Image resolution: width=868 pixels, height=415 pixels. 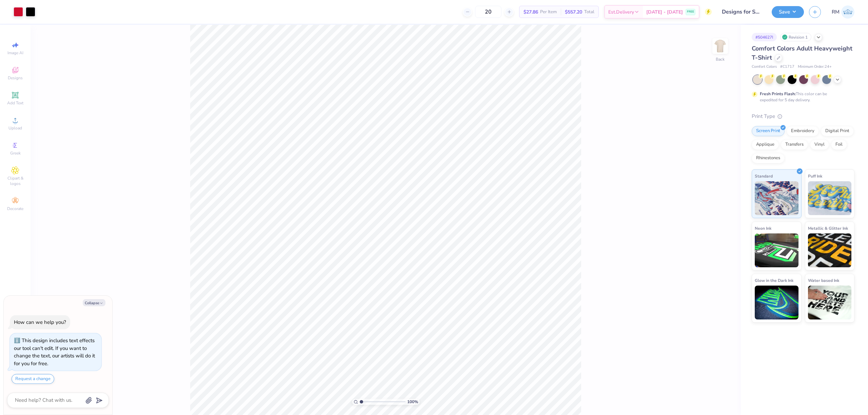 I want to click on button: Save, so click(x=788, y=12).